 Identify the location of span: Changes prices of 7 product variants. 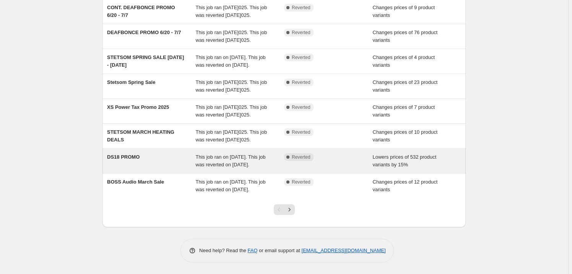
(404, 111).